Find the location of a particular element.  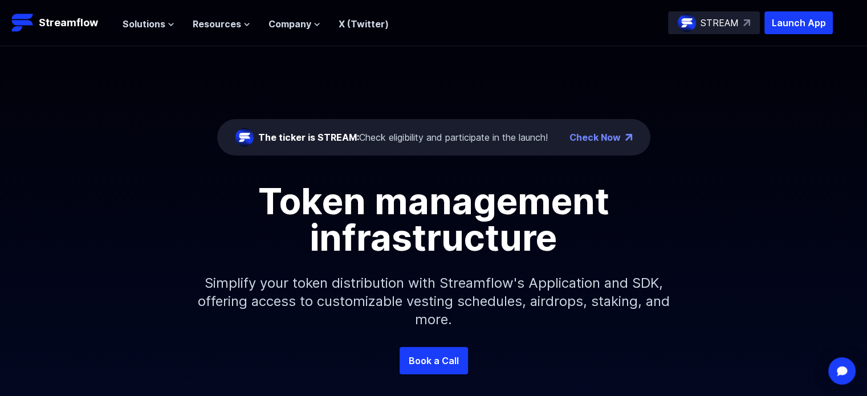

p: Streamflow is located at coordinates (68, 23).